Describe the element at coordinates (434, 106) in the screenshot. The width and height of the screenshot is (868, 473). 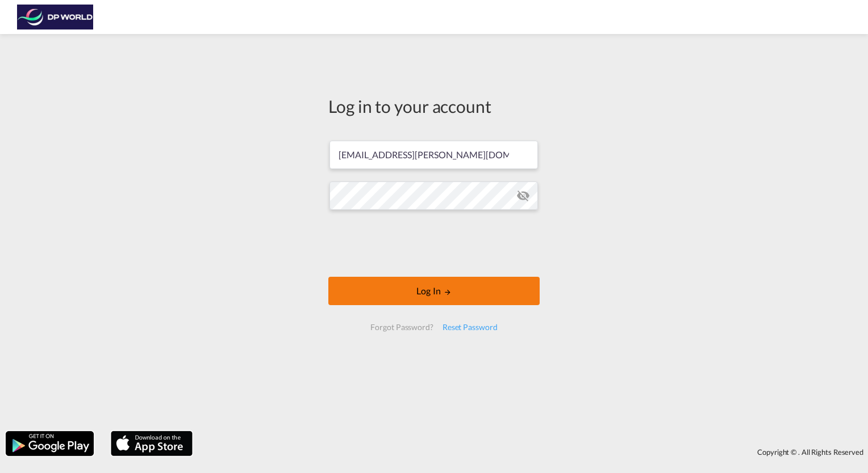
I see `div: Log in to your account` at that location.